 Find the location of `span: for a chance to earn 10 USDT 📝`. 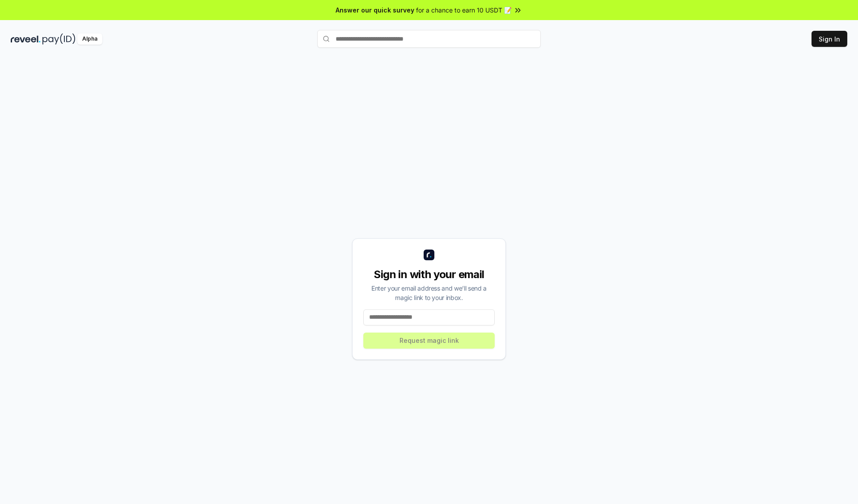

span: for a chance to earn 10 USDT 📝 is located at coordinates (464, 10).